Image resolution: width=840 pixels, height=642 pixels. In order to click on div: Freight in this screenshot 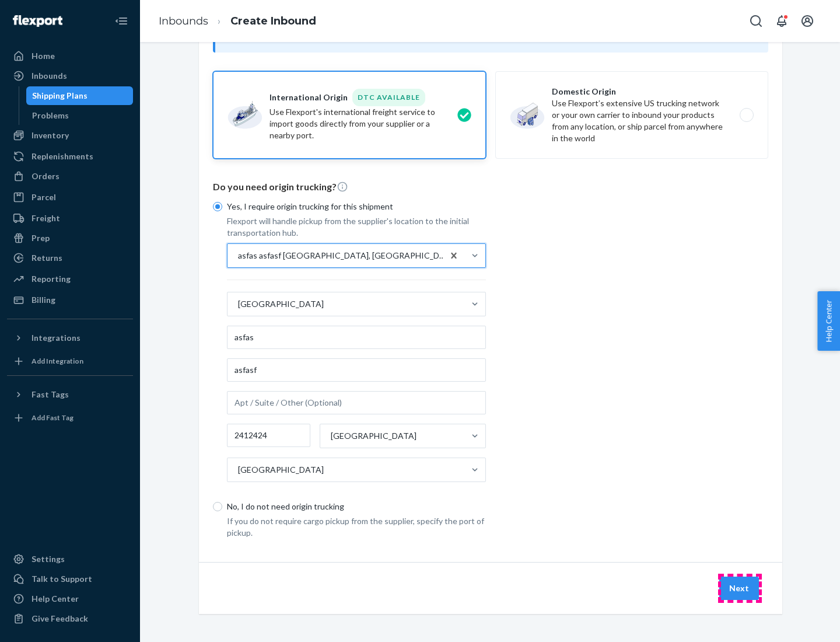, I will do `click(46, 218)`.